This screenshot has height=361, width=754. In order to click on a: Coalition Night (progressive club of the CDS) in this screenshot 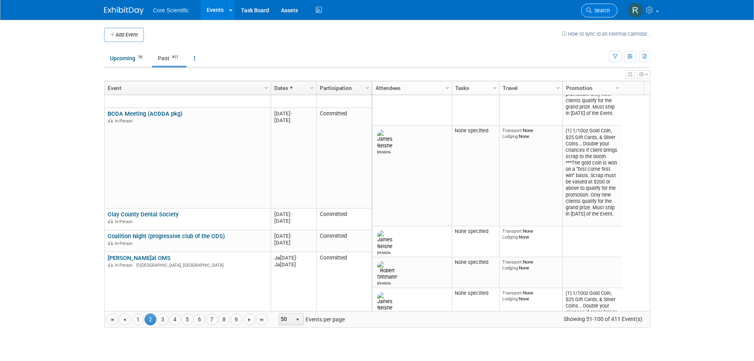, I will do `click(166, 236)`.